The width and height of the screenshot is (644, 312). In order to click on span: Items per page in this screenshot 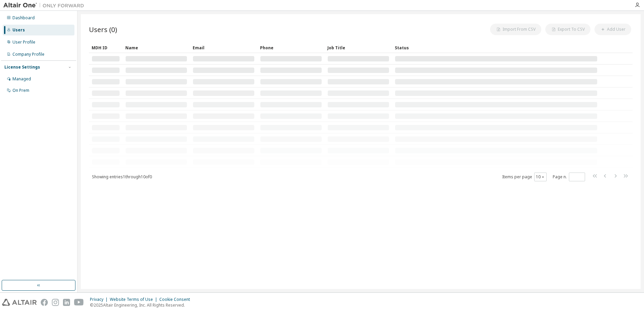, I will do `click(524, 177)`.